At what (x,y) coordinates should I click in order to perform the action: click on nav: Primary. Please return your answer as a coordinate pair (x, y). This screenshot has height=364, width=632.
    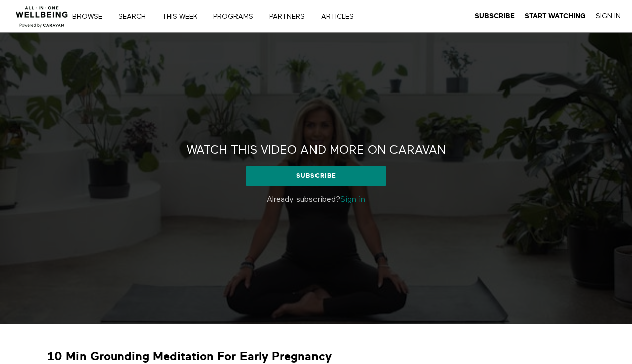
    Looking at the image, I should click on (227, 16).